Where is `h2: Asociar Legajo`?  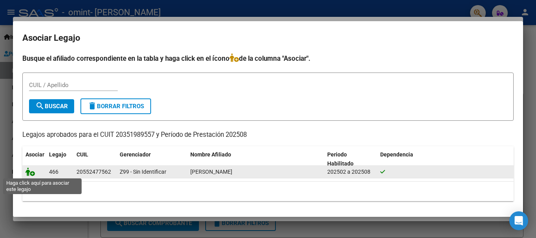
h2: Asociar Legajo is located at coordinates (268, 38).